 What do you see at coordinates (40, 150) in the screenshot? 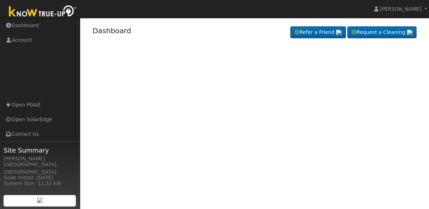
I see `span: Site Summary` at bounding box center [40, 150].